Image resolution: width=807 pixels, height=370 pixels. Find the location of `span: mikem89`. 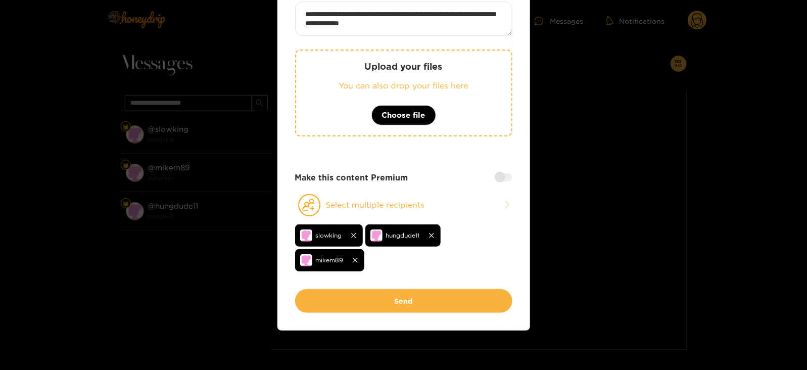

span: mikem89 is located at coordinates (330, 260).